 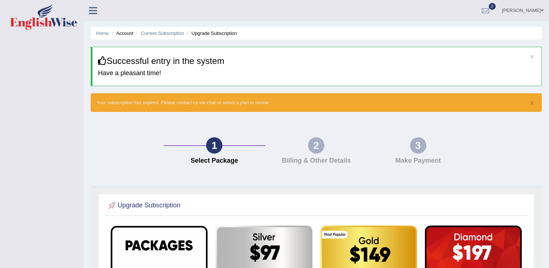 I want to click on span: 0, so click(x=492, y=6).